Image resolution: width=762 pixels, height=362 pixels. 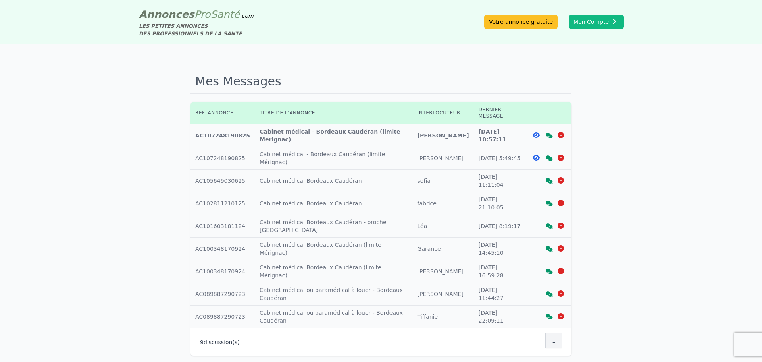 What do you see at coordinates (501, 113) in the screenshot?
I see `th: Dernier message` at bounding box center [501, 113].